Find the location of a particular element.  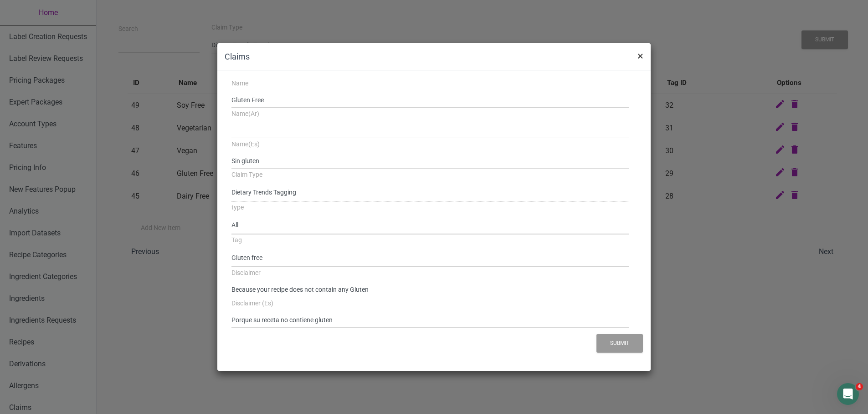

b: Claims is located at coordinates (237, 57).